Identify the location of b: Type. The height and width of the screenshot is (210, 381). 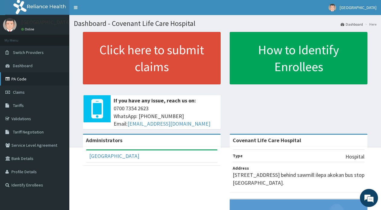
(238, 156).